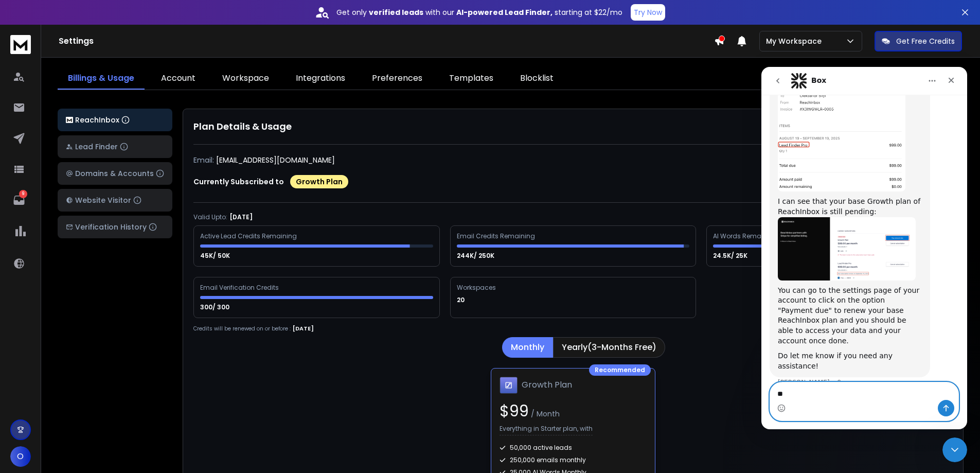 This screenshot has width=980, height=473. What do you see at coordinates (527, 348) in the screenshot?
I see `button: Monthly` at bounding box center [527, 348].